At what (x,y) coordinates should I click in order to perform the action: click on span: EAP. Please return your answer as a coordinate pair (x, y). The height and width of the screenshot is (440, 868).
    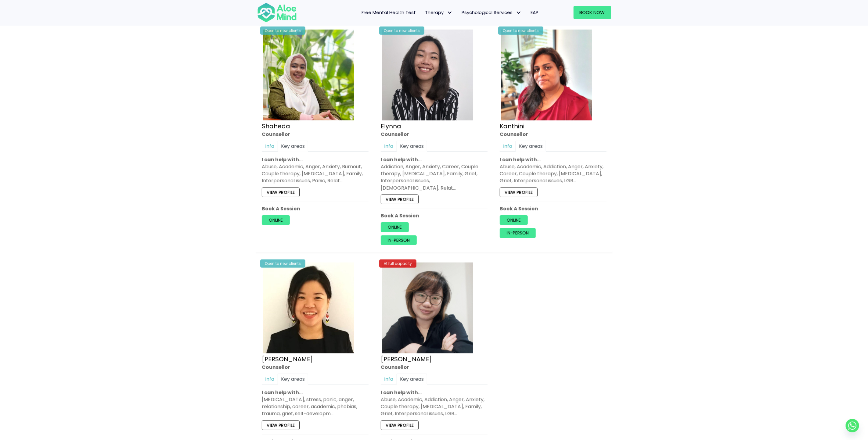
    Looking at the image, I should click on (535, 12).